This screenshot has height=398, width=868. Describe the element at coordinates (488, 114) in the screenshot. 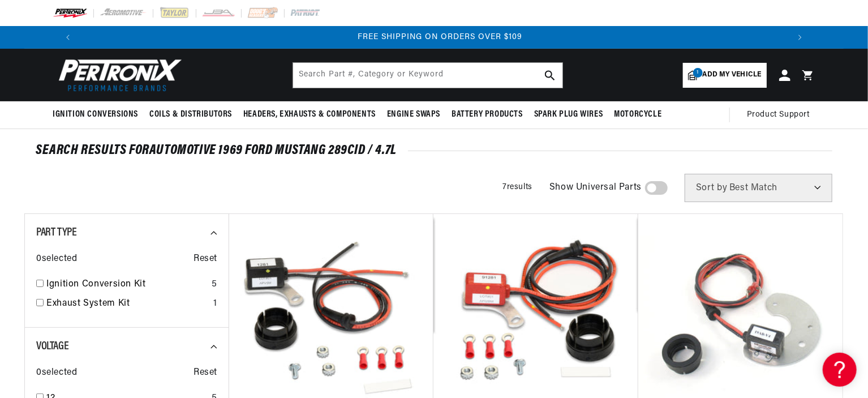

I see `span: Battery Products` at that location.